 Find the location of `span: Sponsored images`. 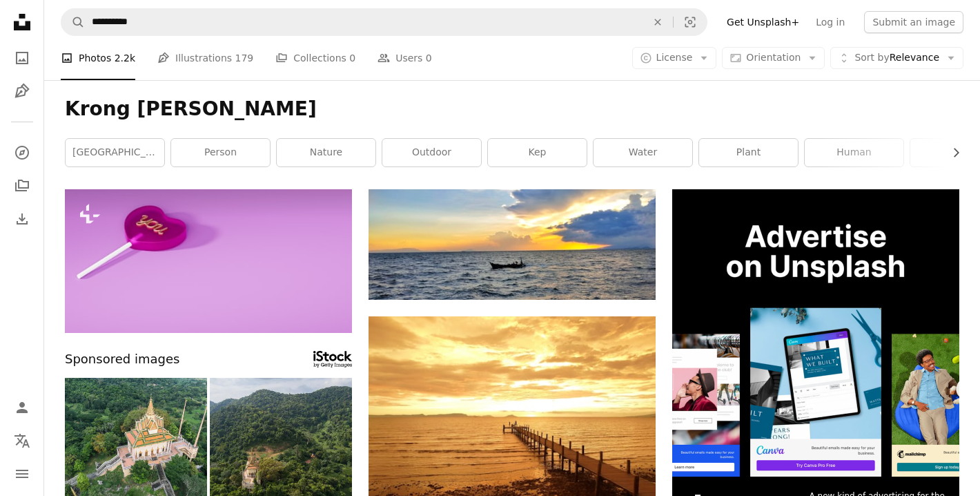

span: Sponsored images is located at coordinates (122, 359).